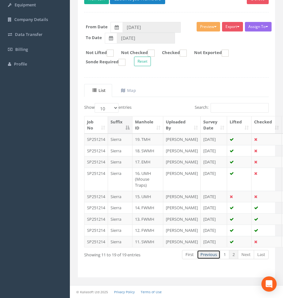 This screenshot has width=283, height=298. Describe the element at coordinates (96, 125) in the screenshot. I see `th: Job No: activate to sort column ascending` at that location.